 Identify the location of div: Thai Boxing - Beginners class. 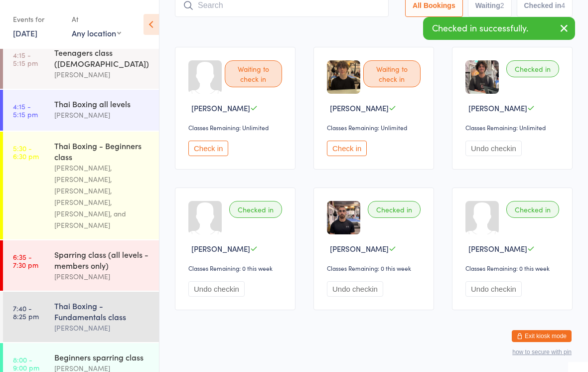
(102, 151).